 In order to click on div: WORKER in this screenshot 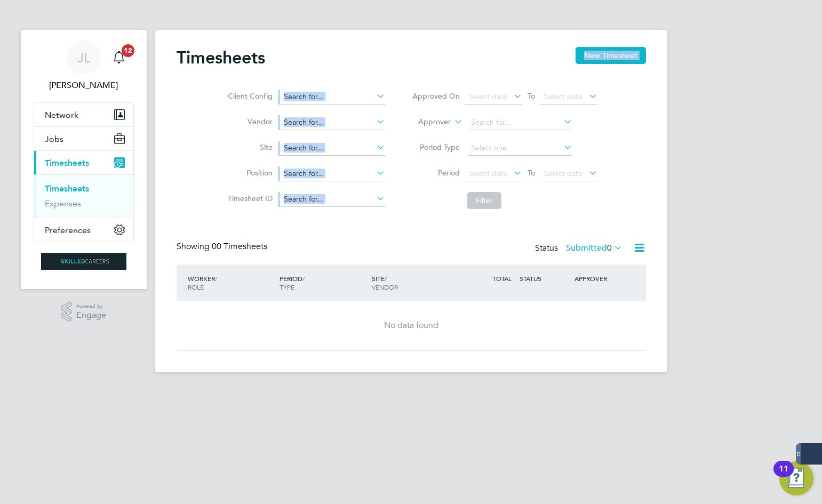, I will do `click(231, 282)`.